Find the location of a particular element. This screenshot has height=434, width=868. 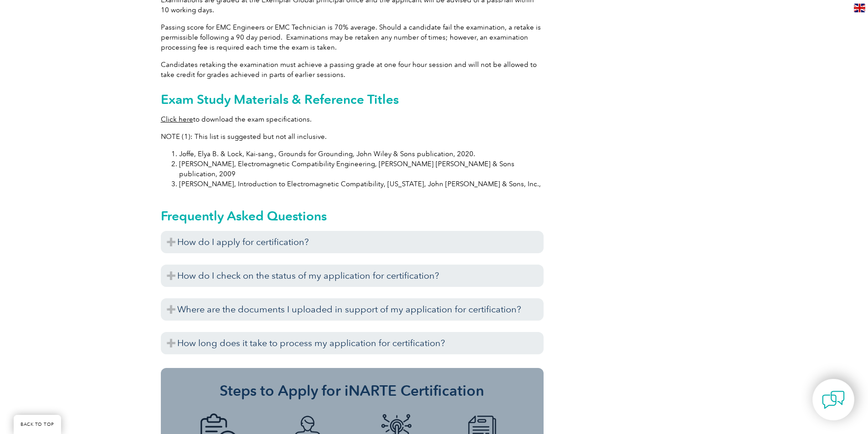

li: Joffe, Elya B. & Lock, Kai-sang., Grounds for Grounding, John Wiley & Sons publication, 2020. is located at coordinates (361, 154).